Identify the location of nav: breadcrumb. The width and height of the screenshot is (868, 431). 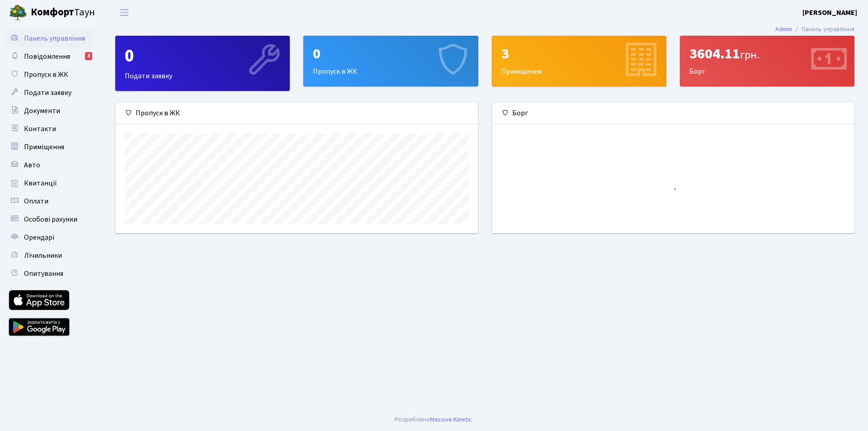
(814, 29).